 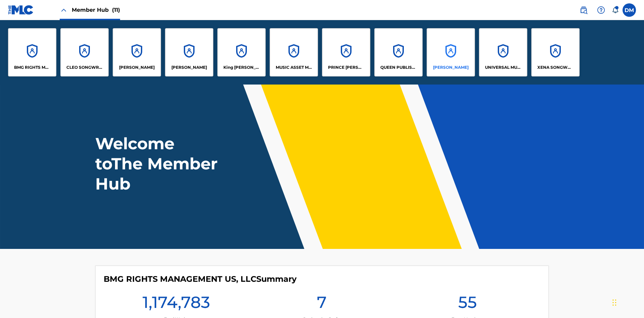 I want to click on a: AccountsQUEEN PUBLISHA, so click(x=398, y=52).